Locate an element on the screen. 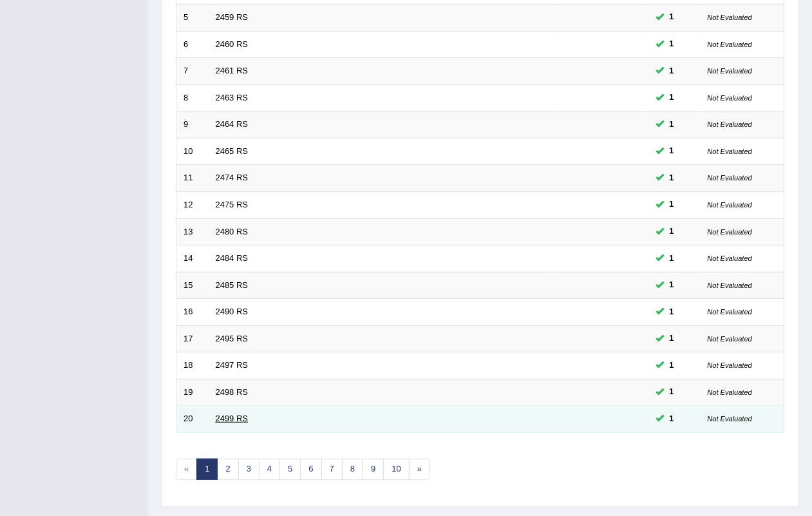 This screenshot has width=812, height=516. a: 2498 RS is located at coordinates (232, 391).